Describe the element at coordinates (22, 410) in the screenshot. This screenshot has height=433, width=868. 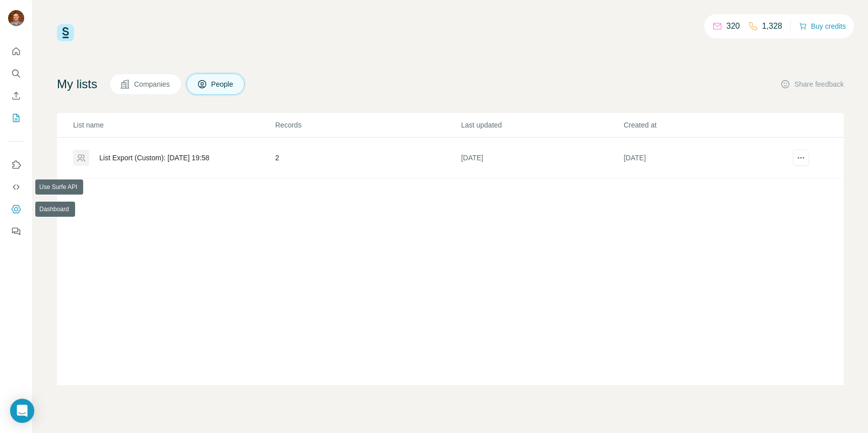
I see `div: Open Intercom Messenger` at that location.